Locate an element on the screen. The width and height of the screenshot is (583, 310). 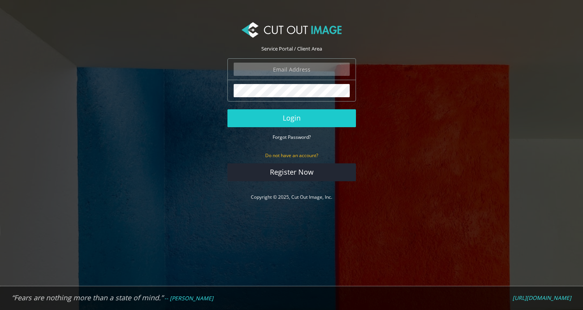
a: Copyright © 2025, Cut Out Image, Inc. is located at coordinates (291, 197).